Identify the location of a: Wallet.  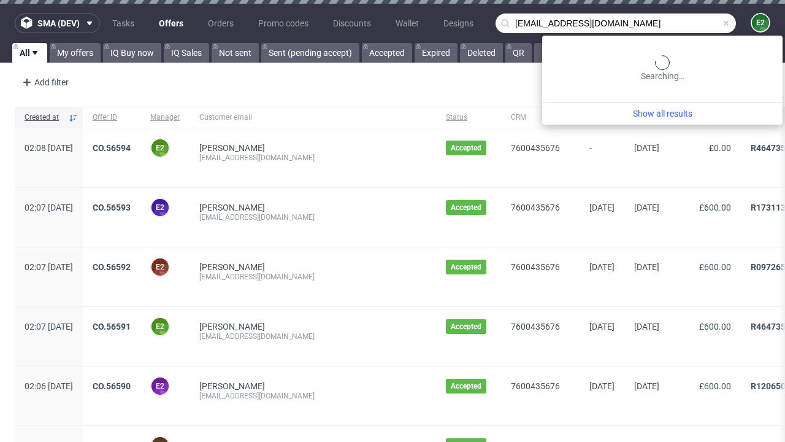
(407, 23).